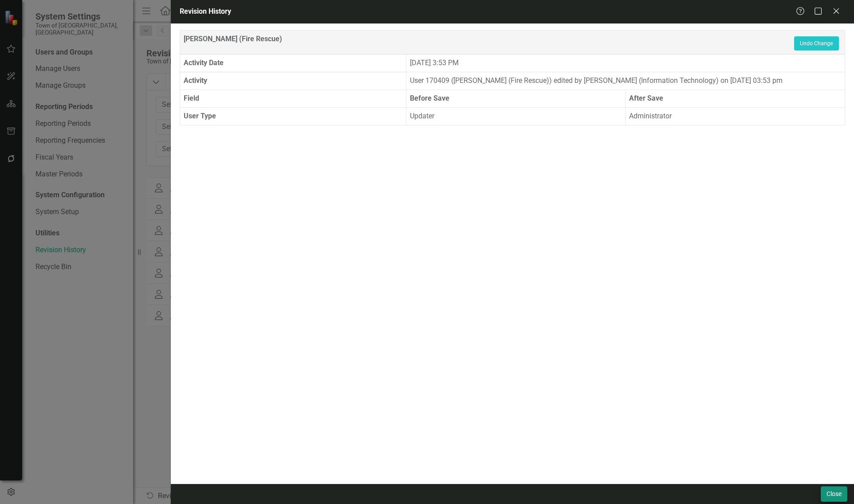 The width and height of the screenshot is (854, 504). I want to click on td: Administrator, so click(735, 116).